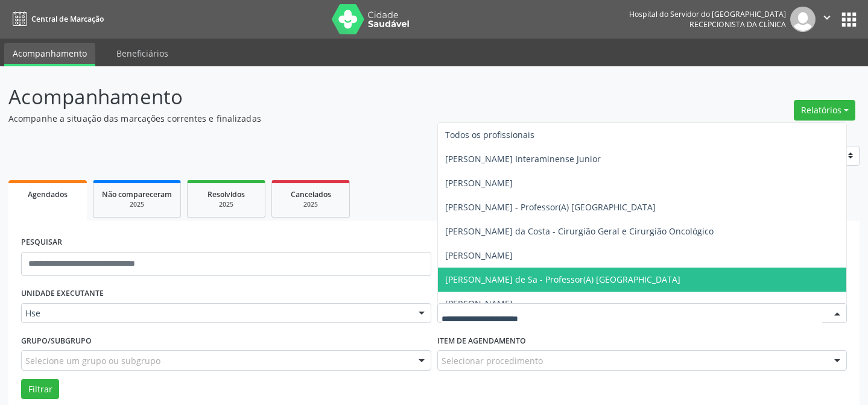  I want to click on span: Cancelados, so click(310, 194).